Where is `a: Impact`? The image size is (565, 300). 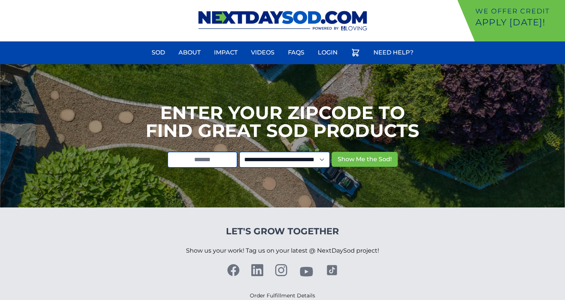 a: Impact is located at coordinates (225, 53).